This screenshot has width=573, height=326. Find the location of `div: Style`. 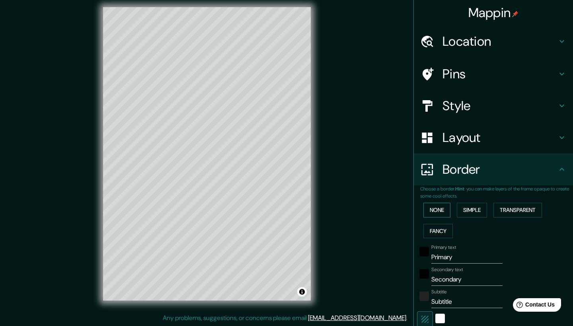

div: Style is located at coordinates (493, 106).